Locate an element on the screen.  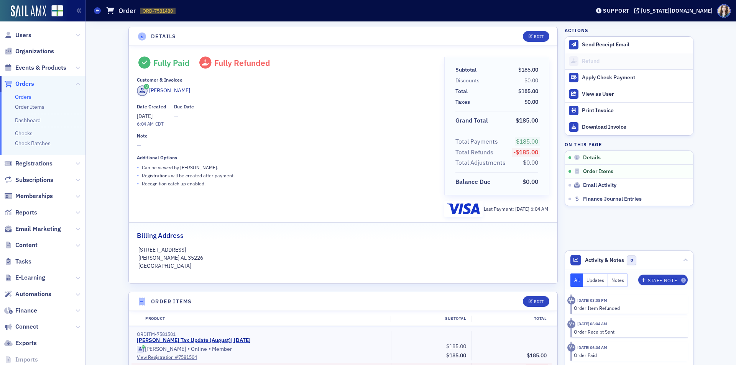
a: Order Items is located at coordinates (30, 107).